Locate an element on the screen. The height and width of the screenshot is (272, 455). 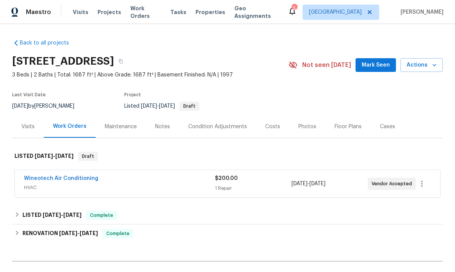
div: Photos is located at coordinates (307, 127).